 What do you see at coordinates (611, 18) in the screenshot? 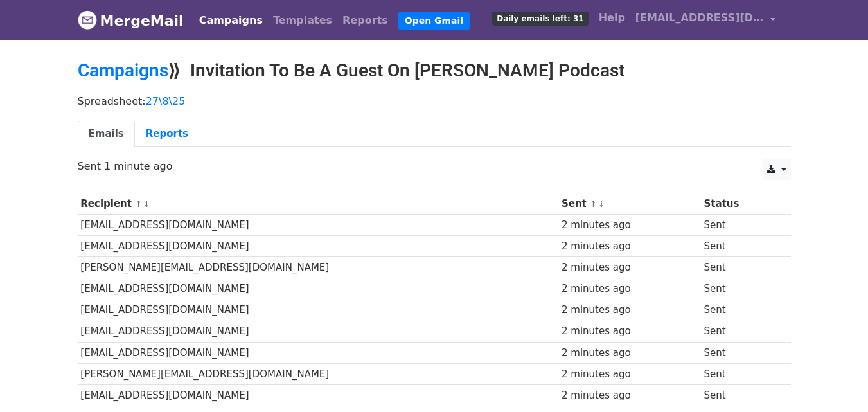
I see `a: Help` at bounding box center [611, 18].